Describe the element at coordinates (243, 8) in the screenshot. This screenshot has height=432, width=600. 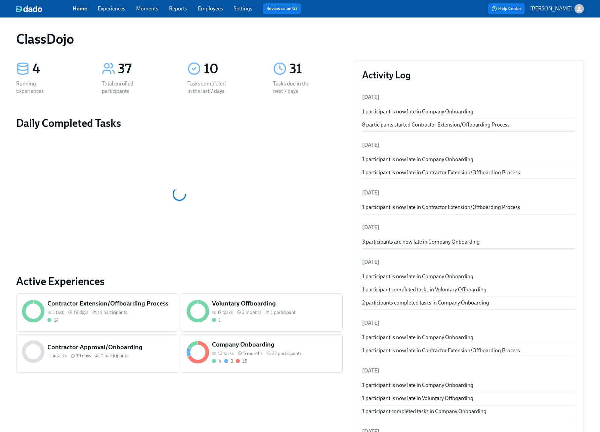
I see `a: Settings` at that location.